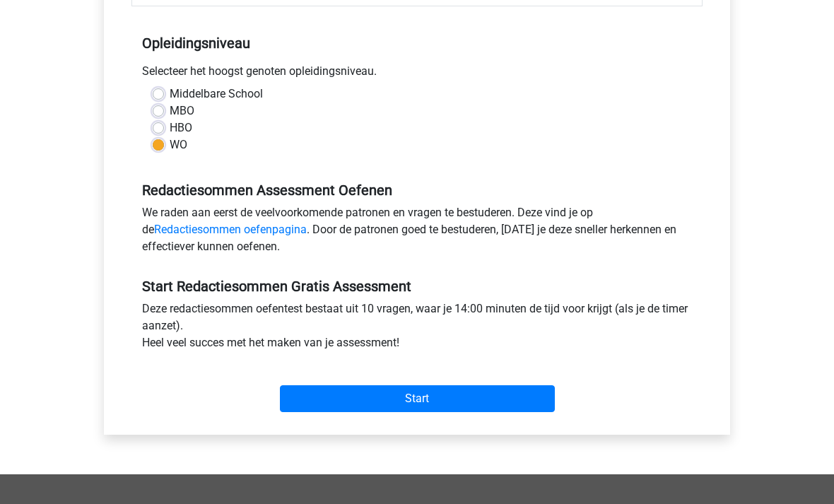  I want to click on label: MBO, so click(181, 111).